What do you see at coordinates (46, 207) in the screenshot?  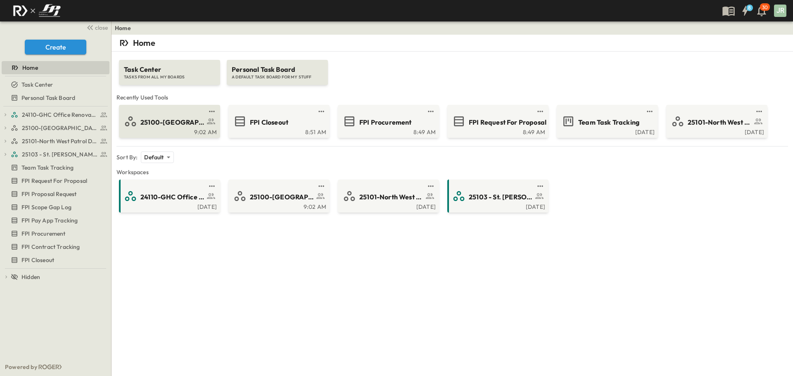 I see `span: FPI Scope Gap Log` at bounding box center [46, 207].